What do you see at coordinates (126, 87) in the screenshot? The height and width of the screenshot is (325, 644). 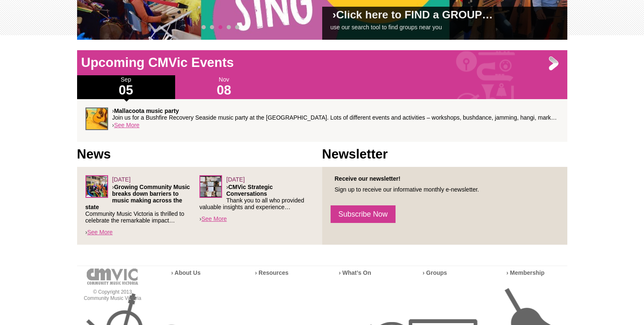 I see `div: Sep` at bounding box center [126, 87].